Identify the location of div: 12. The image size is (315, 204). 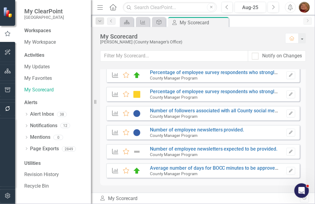
(65, 126).